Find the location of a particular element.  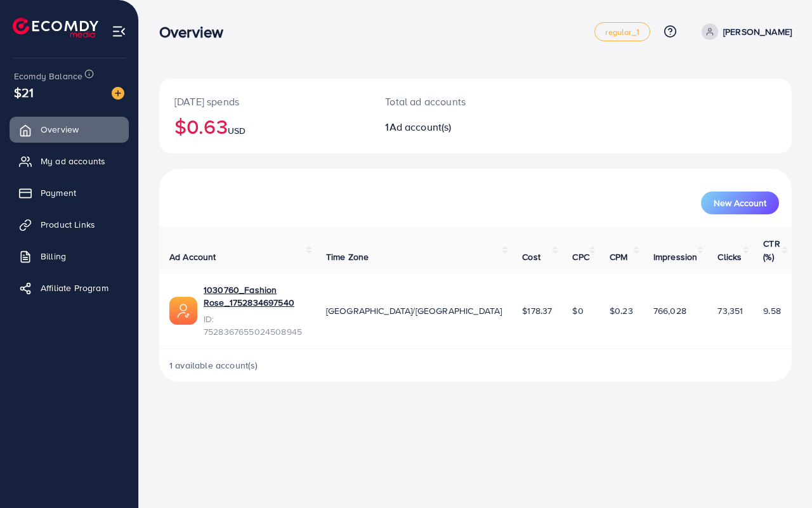

span: Clicks is located at coordinates (730, 257).